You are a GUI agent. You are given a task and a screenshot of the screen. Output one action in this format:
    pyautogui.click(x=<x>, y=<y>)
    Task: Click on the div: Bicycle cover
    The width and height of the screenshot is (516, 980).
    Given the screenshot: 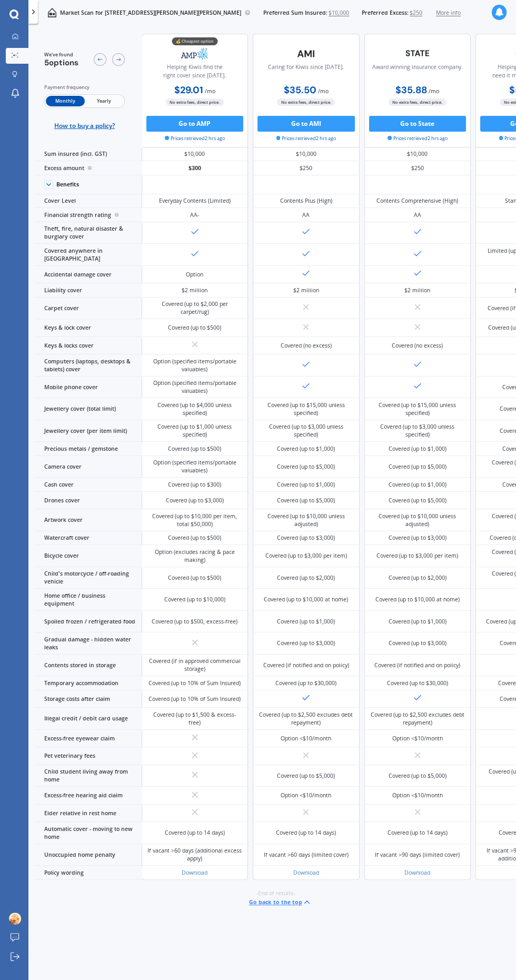 What is the action you would take?
    pyautogui.click(x=88, y=556)
    